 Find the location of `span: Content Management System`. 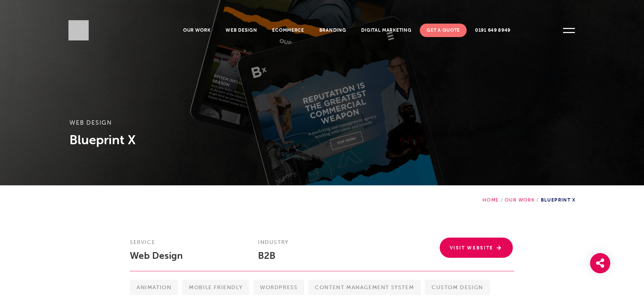

span: Content Management System is located at coordinates (364, 288).